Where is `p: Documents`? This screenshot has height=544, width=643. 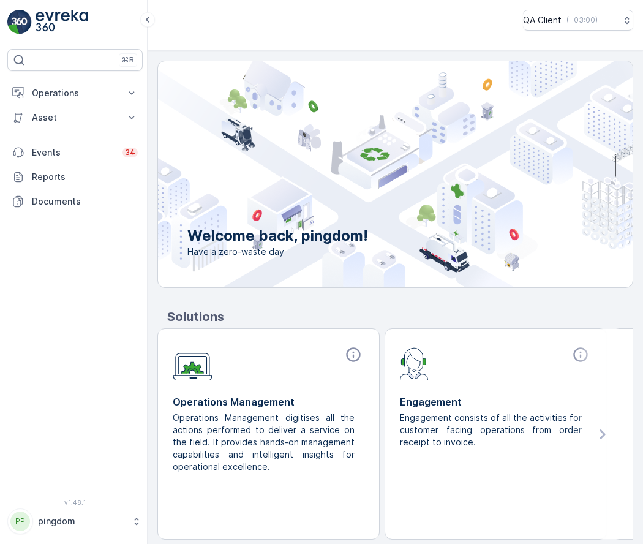
p: Documents is located at coordinates (85, 201).